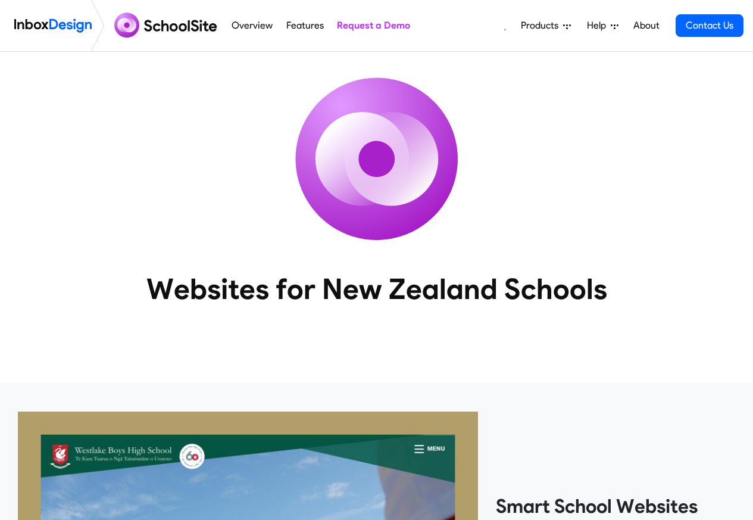 This screenshot has height=520, width=753. Describe the element at coordinates (546, 26) in the screenshot. I see `a: Products` at that location.